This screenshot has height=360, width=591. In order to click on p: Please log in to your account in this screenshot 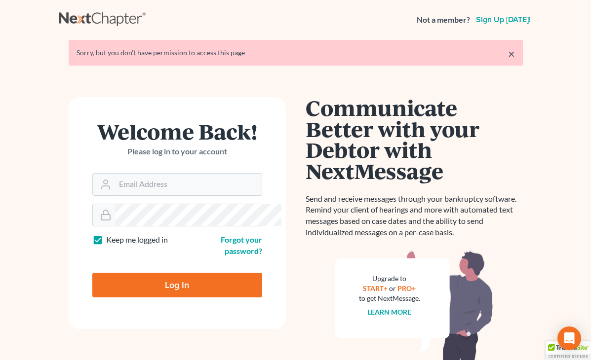, I will do `click(177, 151)`.